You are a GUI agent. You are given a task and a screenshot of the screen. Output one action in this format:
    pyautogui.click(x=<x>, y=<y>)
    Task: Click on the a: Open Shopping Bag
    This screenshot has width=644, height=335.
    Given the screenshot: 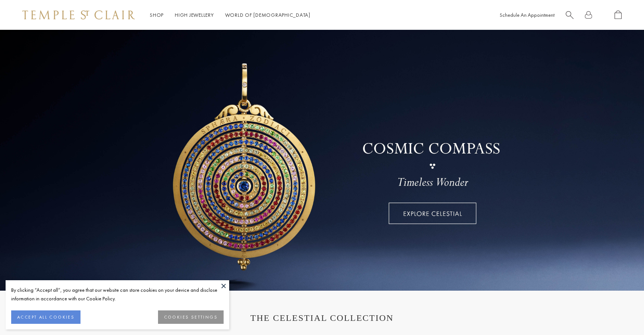 What is the action you would take?
    pyautogui.click(x=618, y=15)
    